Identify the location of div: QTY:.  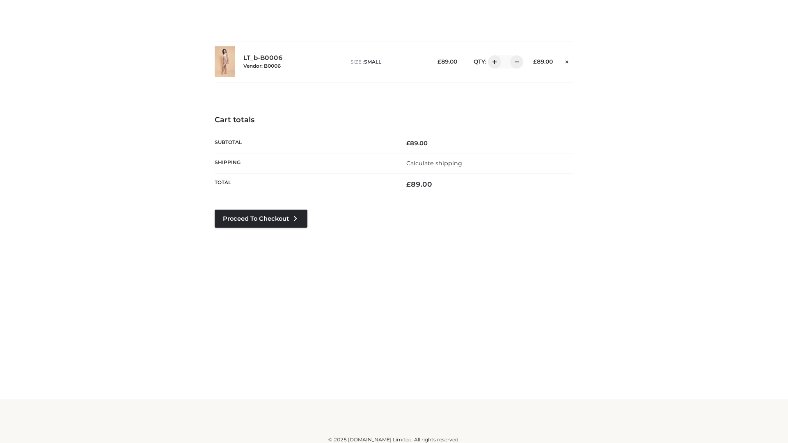
(493, 62).